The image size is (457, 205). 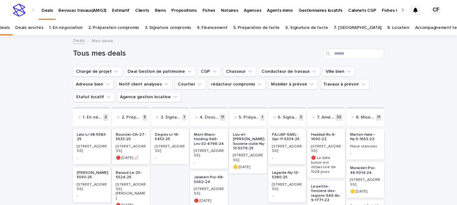 I want to click on button: Statut locatif, so click(x=94, y=97).